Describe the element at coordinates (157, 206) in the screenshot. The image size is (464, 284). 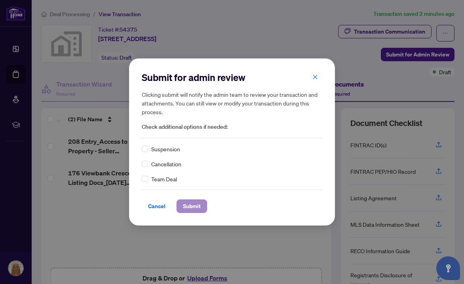
I see `button: Cancel` at that location.